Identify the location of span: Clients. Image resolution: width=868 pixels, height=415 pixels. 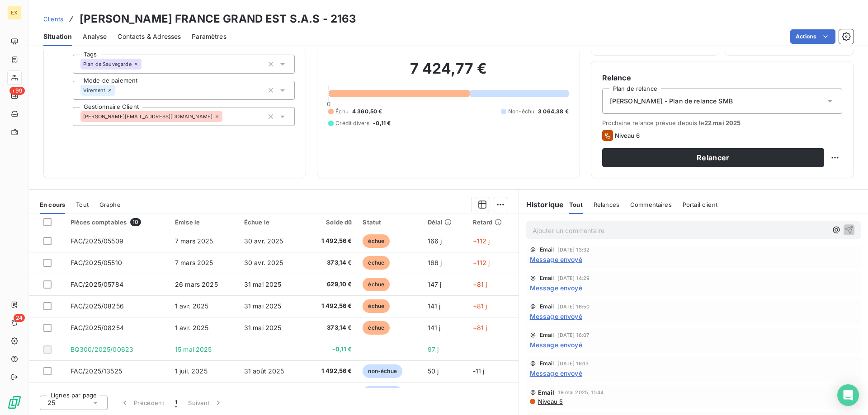
(53, 19).